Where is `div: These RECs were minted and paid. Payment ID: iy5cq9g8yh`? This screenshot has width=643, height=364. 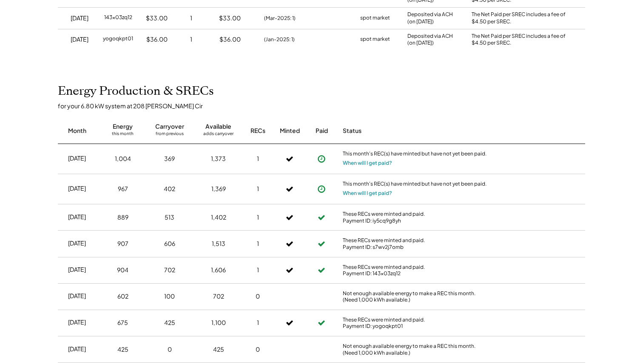
div: These RECs were minted and paid. Payment ID: iy5cq9g8yh is located at coordinates (415, 217).